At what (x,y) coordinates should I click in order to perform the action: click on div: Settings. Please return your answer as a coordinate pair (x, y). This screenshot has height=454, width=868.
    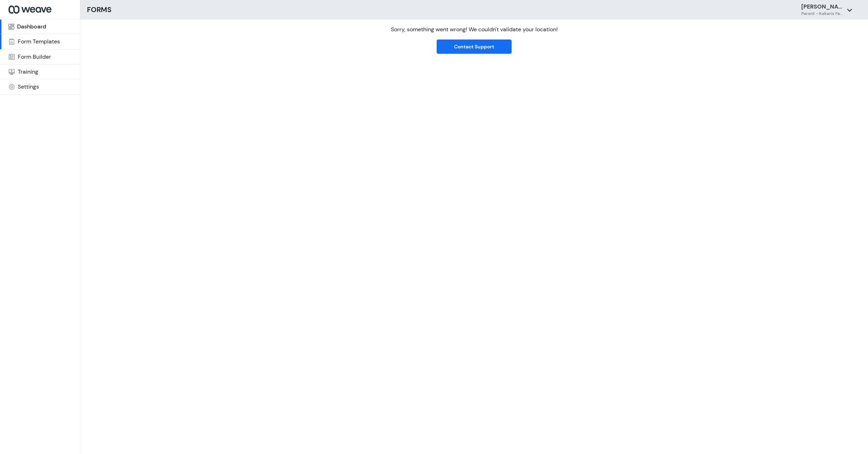
    Looking at the image, I should click on (29, 87).